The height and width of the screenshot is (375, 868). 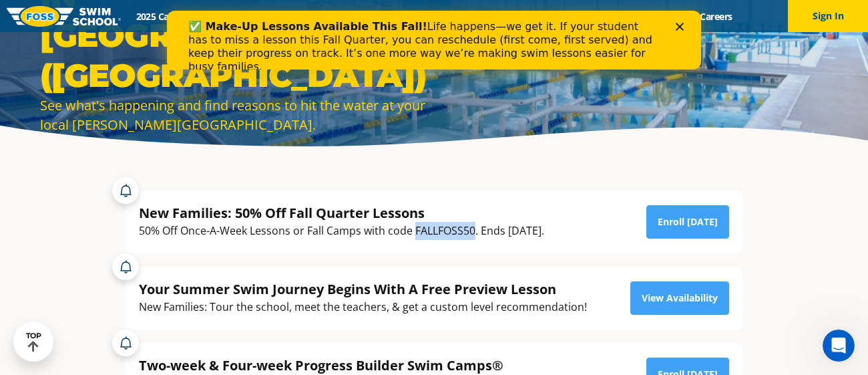 What do you see at coordinates (321, 16) in the screenshot?
I see `a: Swim Path® Program` at bounding box center [321, 16].